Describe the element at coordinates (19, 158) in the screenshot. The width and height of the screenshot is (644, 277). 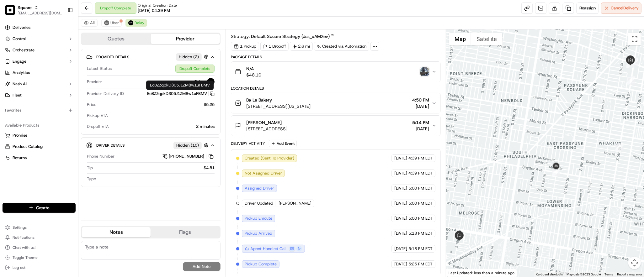
I see `span: Returns` at that location.